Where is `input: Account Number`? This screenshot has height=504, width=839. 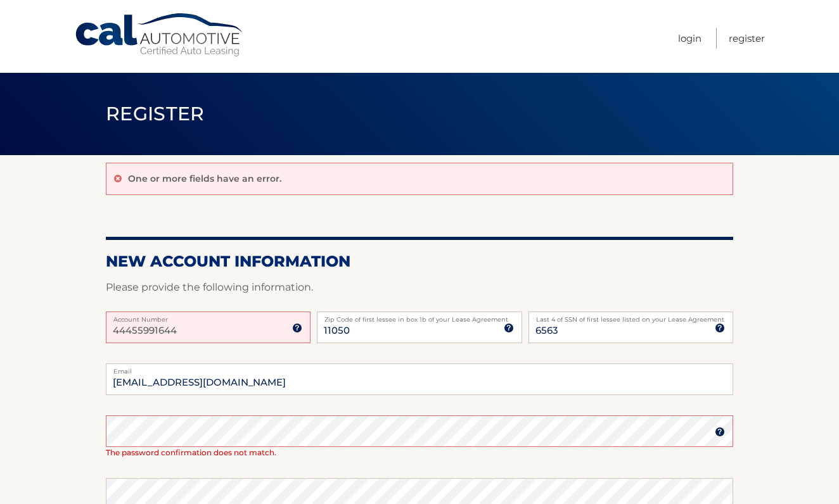
input: Account Number is located at coordinates (208, 327).